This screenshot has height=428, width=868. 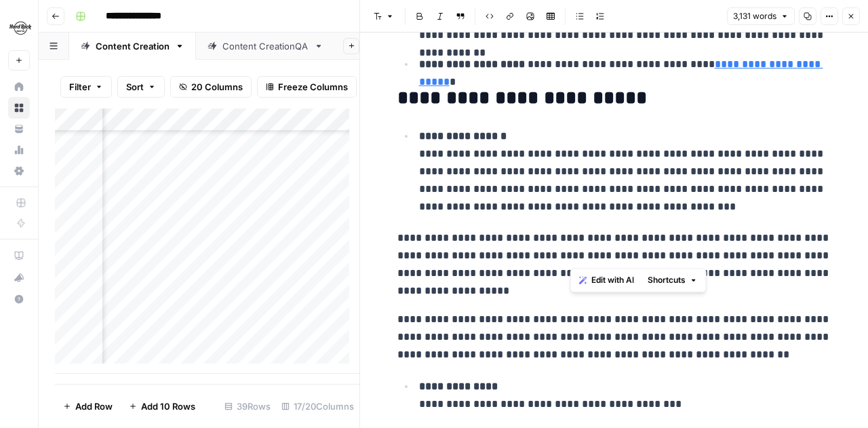 What do you see at coordinates (265, 46) in the screenshot?
I see `a: Content CreationQA` at bounding box center [265, 46].